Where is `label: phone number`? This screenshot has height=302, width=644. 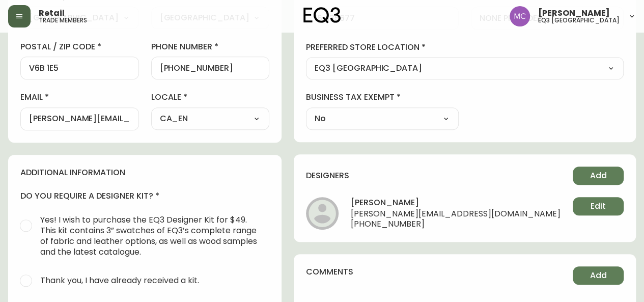 label: phone number is located at coordinates (210, 47).